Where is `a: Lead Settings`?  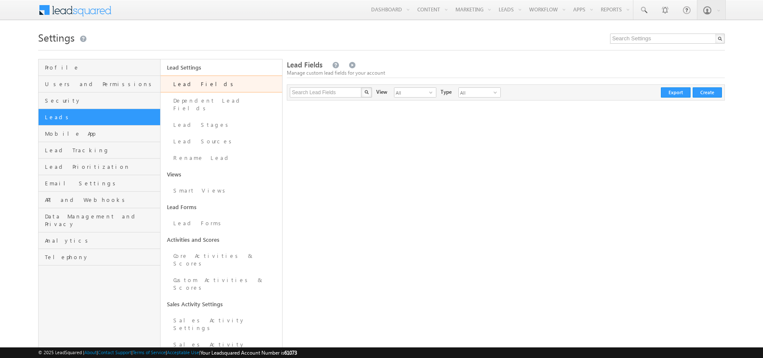 a: Lead Settings is located at coordinates (222, 67).